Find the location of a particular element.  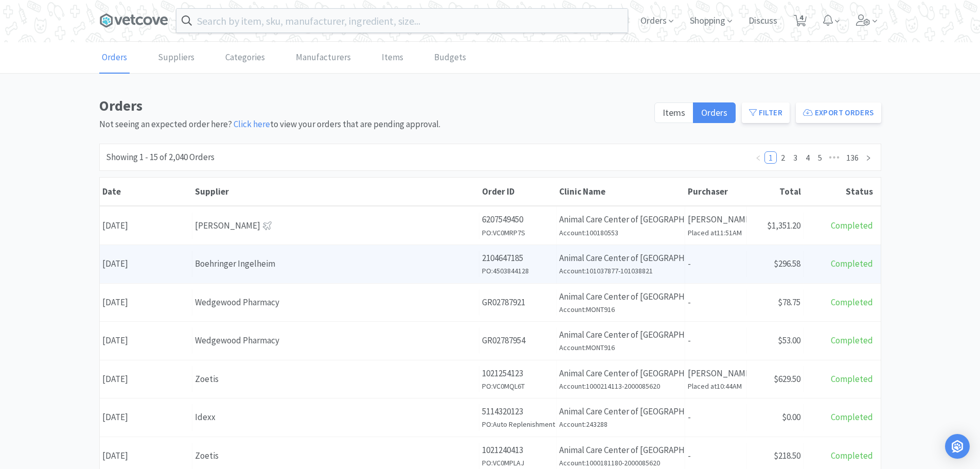

p: 6207549450 is located at coordinates (518, 219).